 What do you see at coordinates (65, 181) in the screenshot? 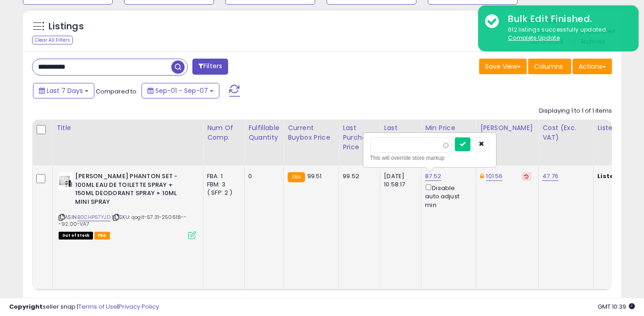
I see `img: 51nI3CpaAWL._SL40_.jpg` at bounding box center [65, 181].